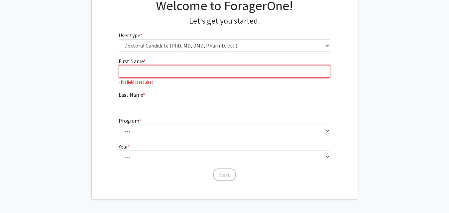 The width and height of the screenshot is (449, 213). Describe the element at coordinates (124, 146) in the screenshot. I see `label: Year` at that location.